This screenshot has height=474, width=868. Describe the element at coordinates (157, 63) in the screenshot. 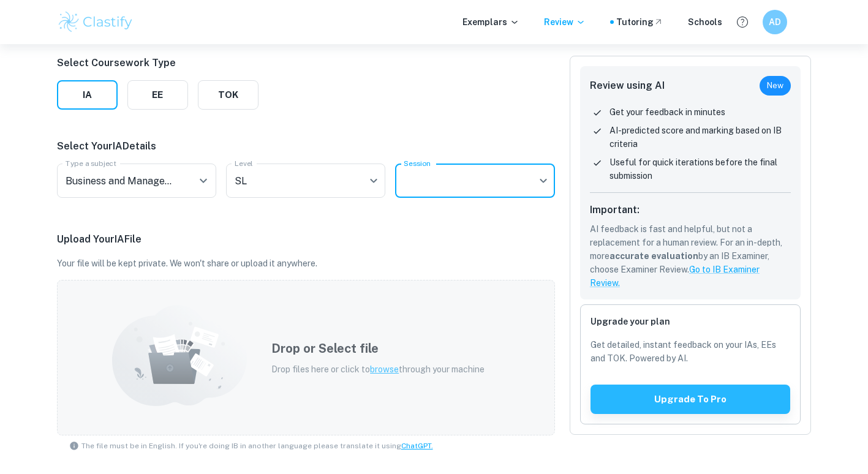

I see `p: Select Coursework Type` at that location.